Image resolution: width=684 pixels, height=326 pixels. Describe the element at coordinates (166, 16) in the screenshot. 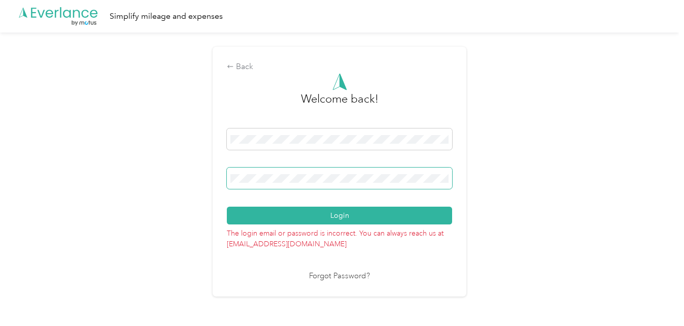

I see `div: Simplify mileage and expenses` at that location.